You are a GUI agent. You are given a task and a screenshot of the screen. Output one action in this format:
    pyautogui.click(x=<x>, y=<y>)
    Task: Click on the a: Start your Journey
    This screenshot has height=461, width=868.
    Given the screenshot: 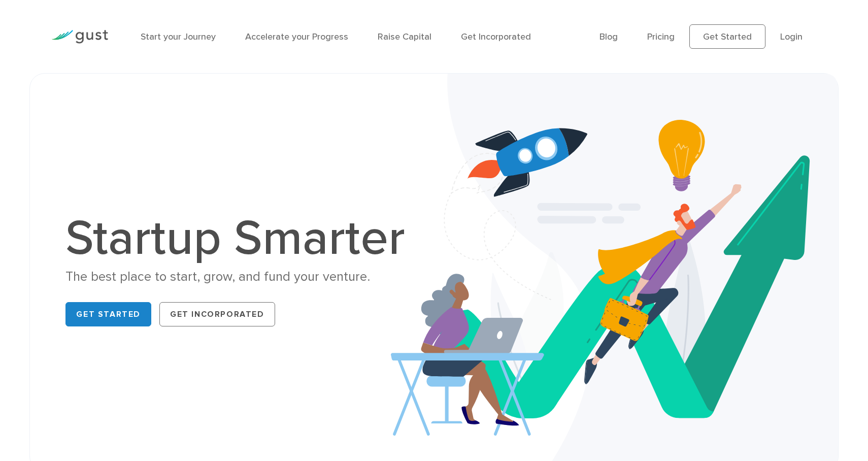 What is the action you would take?
    pyautogui.click(x=178, y=36)
    